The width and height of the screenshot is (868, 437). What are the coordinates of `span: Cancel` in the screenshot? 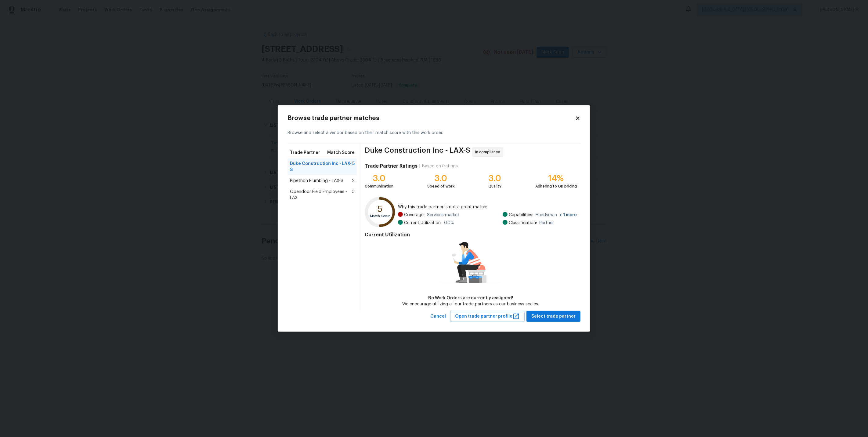 It's located at (438, 316).